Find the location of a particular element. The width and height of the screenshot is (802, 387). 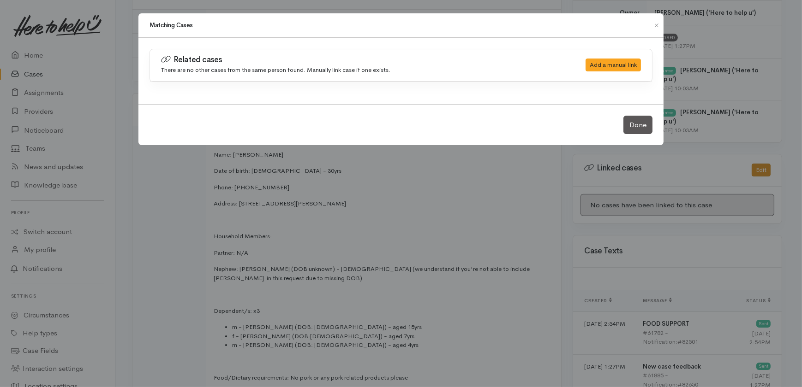

div: Add a manual link is located at coordinates (613, 65).